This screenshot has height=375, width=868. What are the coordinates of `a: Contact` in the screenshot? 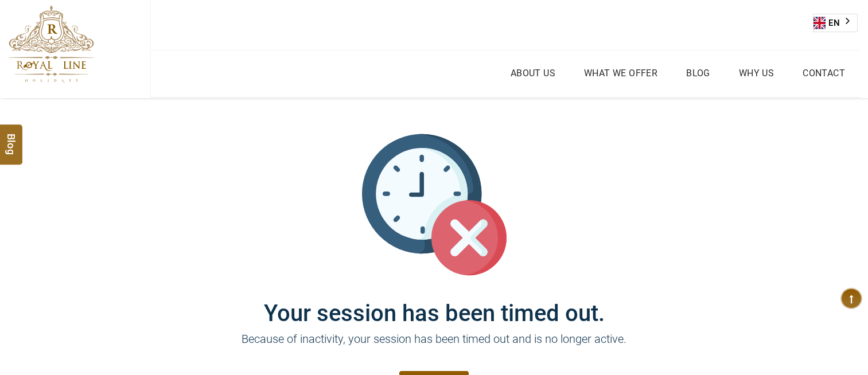 It's located at (824, 73).